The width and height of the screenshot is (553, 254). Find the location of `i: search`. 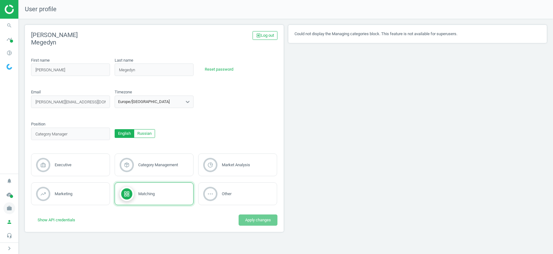

i: search is located at coordinates (9, 25).